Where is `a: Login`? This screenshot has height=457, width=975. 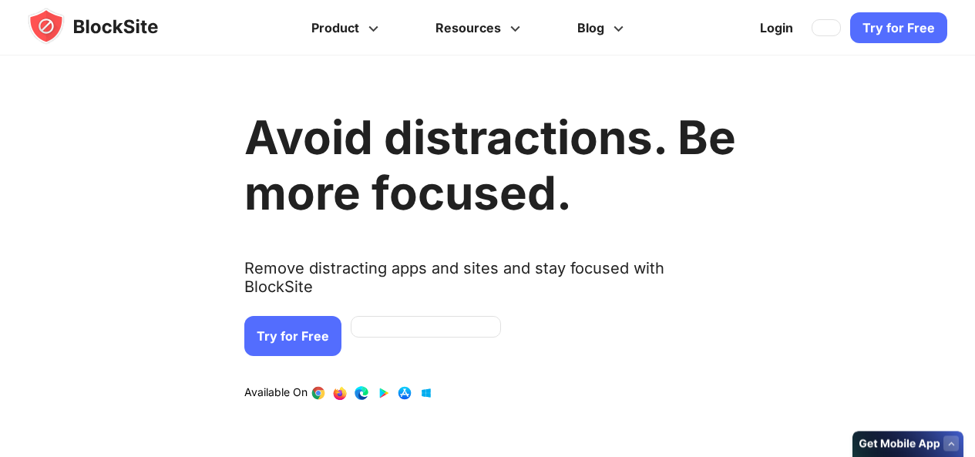
a: Login is located at coordinates (776, 28).